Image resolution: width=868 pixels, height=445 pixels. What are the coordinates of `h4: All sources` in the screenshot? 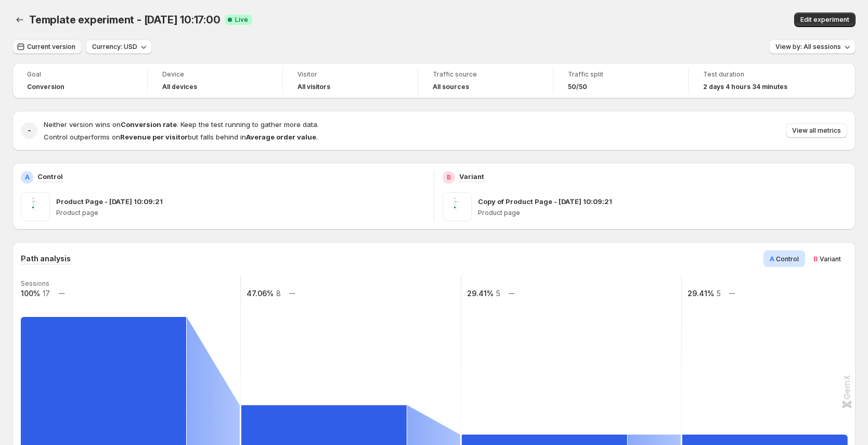 It's located at (451, 87).